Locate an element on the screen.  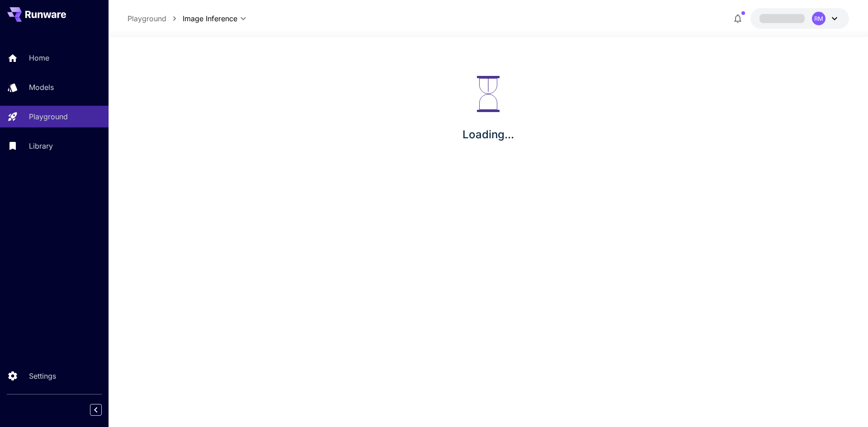
p: Home is located at coordinates (39, 58).